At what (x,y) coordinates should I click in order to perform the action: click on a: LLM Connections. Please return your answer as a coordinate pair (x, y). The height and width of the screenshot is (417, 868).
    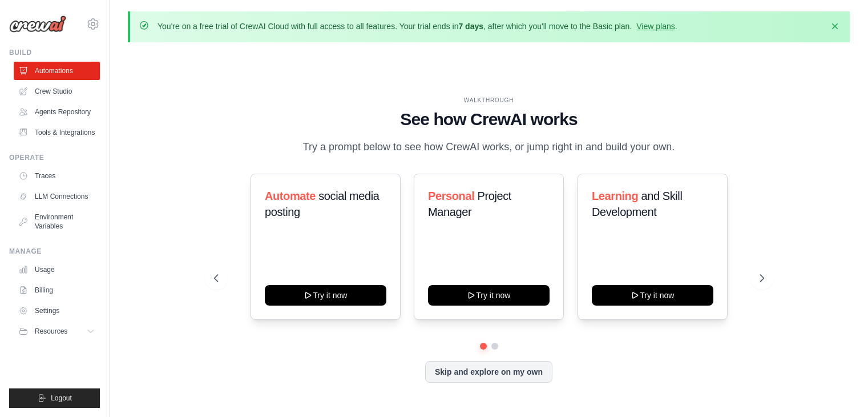
    Looking at the image, I should click on (56, 196).